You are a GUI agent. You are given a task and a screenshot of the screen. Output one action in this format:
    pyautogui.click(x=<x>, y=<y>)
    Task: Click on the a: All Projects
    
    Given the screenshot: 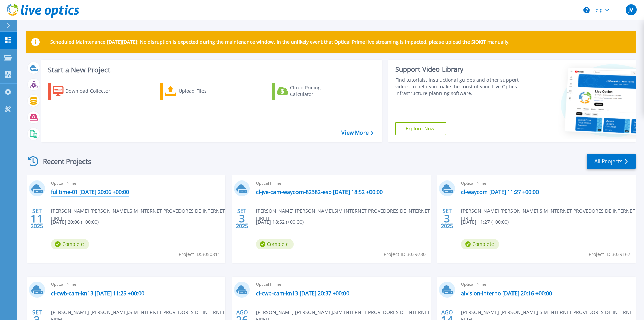 What is the action you would take?
    pyautogui.click(x=611, y=161)
    